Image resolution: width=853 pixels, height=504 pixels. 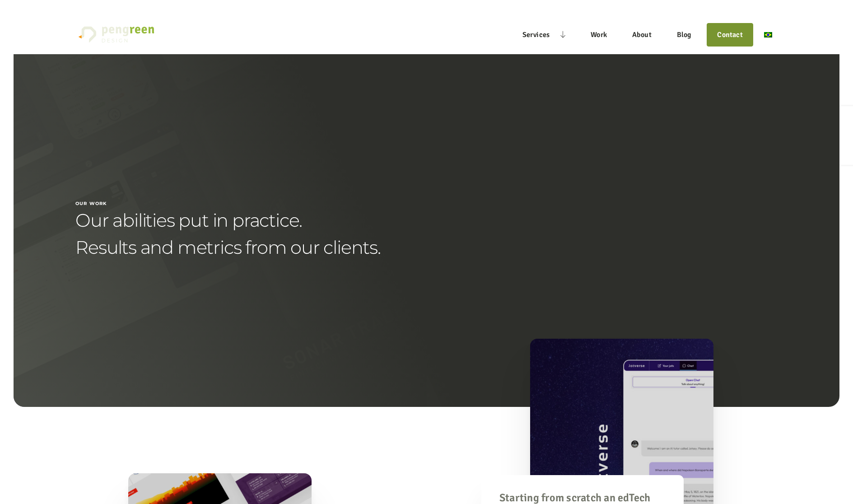 What do you see at coordinates (535, 35) in the screenshot?
I see `a: Services` at bounding box center [535, 35].